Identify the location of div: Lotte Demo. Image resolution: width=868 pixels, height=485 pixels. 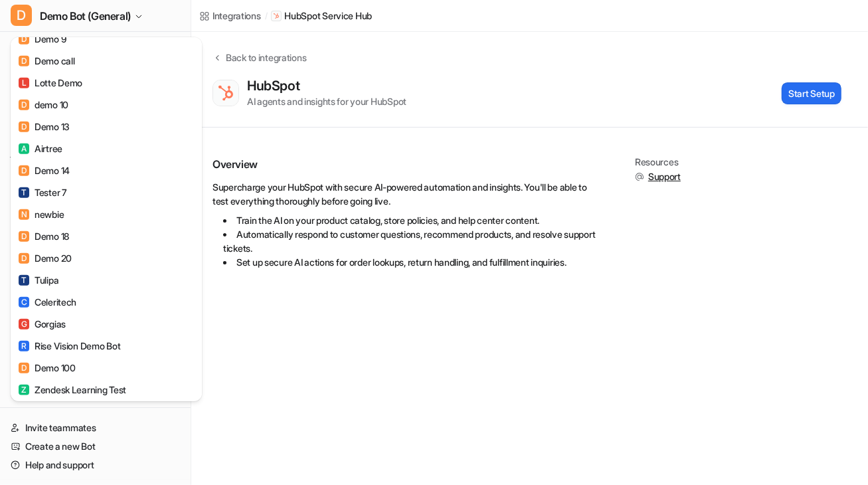
(51, 82).